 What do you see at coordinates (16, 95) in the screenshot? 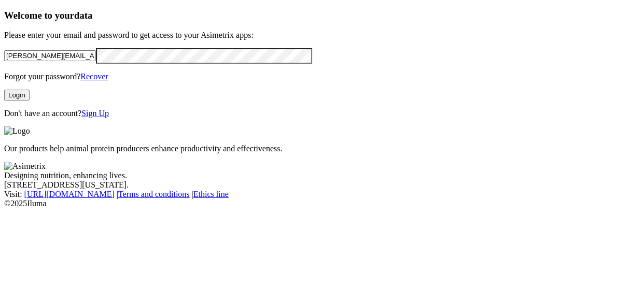
I see `button: Login` at bounding box center [16, 95].